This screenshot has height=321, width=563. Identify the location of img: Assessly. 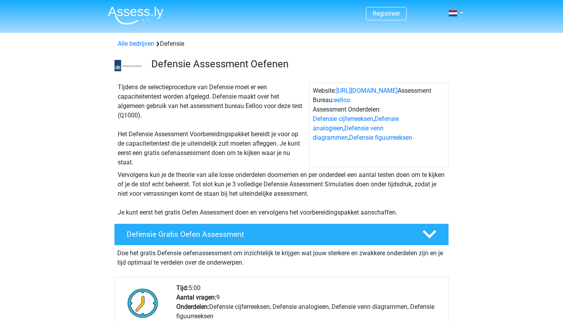
(136, 15).